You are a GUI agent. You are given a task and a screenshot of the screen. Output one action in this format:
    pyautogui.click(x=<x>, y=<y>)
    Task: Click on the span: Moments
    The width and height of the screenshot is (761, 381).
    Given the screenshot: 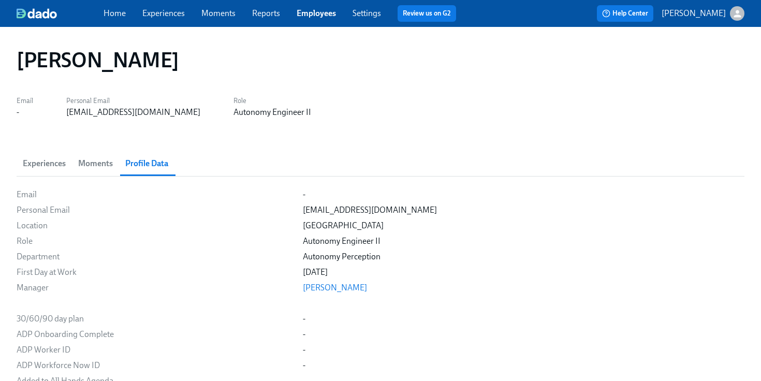 What is the action you would take?
    pyautogui.click(x=95, y=164)
    